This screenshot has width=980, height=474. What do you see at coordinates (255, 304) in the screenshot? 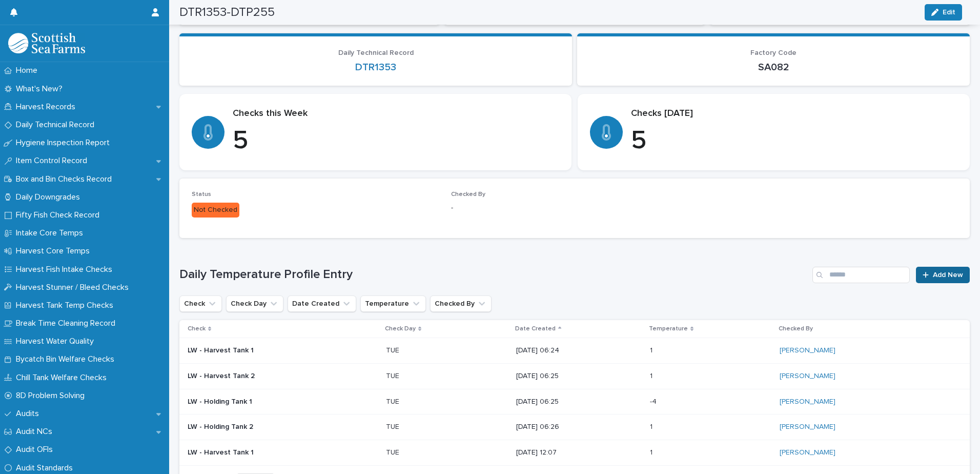
I see `button: Check Day` at bounding box center [255, 304].